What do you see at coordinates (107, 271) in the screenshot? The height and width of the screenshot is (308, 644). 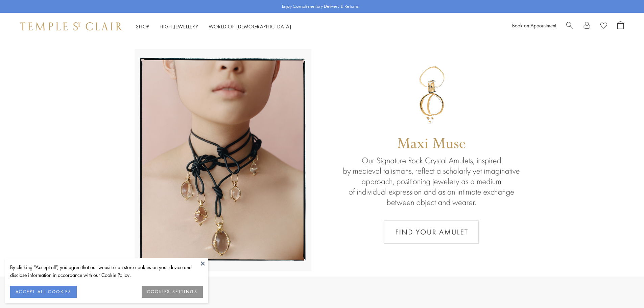 I see `div: By clicking “Accept all”, you agree that our website can store cookies on your device and disclos...` at bounding box center [107, 271].